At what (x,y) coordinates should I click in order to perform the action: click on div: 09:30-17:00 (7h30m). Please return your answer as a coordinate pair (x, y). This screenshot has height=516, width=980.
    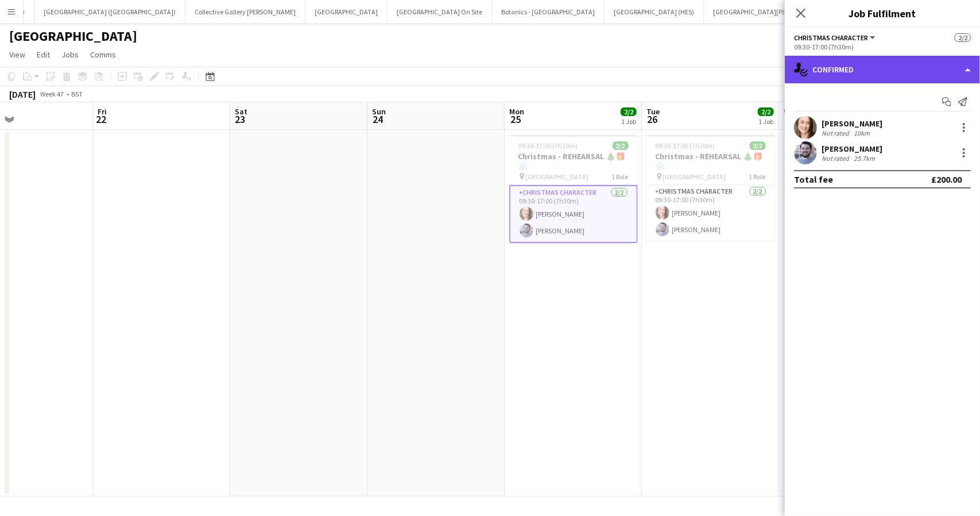
    Looking at the image, I should click on (882, 47).